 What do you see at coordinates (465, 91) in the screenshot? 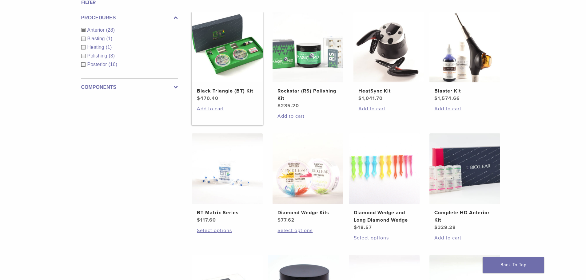
I see `h2: Blaster Kit` at bounding box center [465, 91].